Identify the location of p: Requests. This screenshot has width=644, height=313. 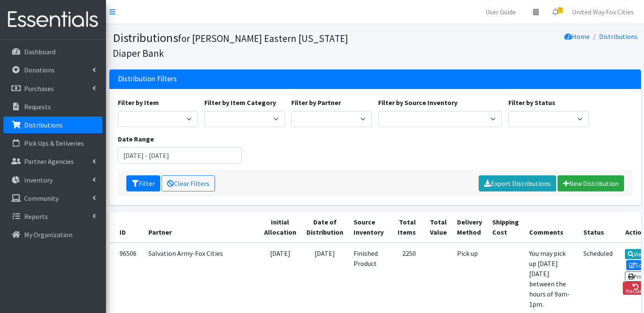
(37, 107).